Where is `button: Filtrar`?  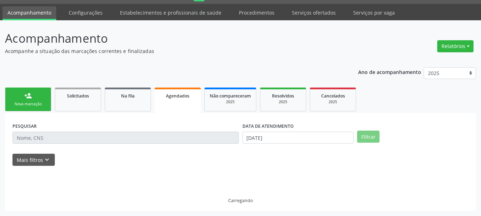
button: Filtrar is located at coordinates (368, 137).